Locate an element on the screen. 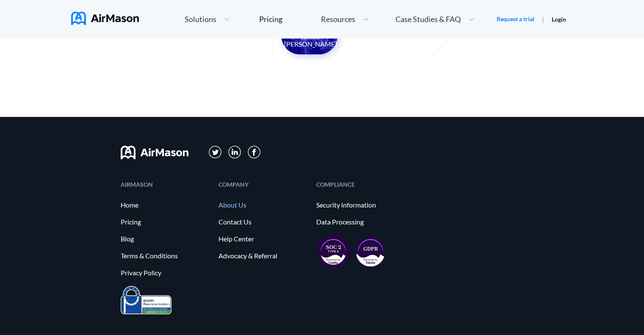  img: prighter-certificate-eu-7c0b0bead1821e86115914626e15d079.png is located at coordinates (146, 300).